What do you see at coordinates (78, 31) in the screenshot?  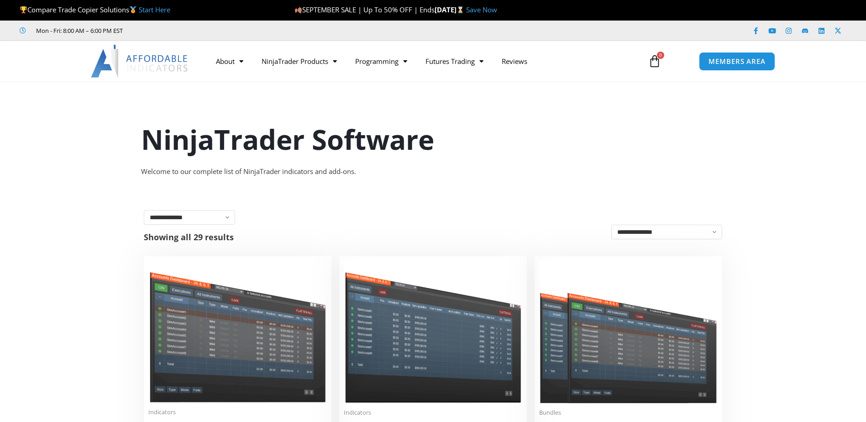 I see `span: Mon - Fri: 8:00 AM – 6:00 PM EST` at bounding box center [78, 31].